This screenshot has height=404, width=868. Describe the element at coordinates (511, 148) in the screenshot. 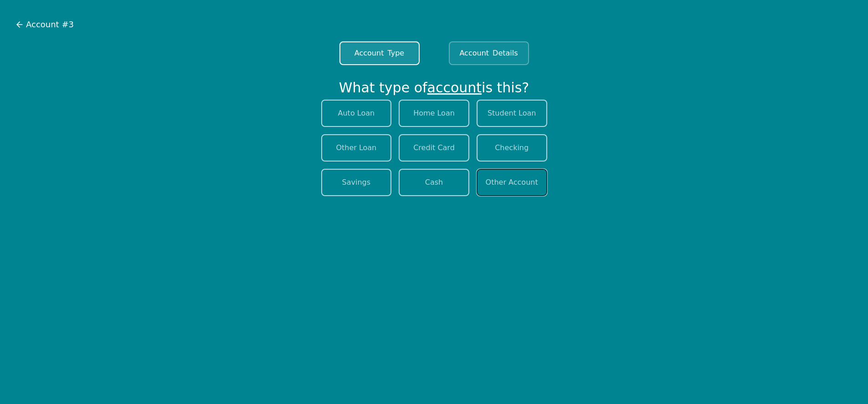

I see `button: Checking` at that location.